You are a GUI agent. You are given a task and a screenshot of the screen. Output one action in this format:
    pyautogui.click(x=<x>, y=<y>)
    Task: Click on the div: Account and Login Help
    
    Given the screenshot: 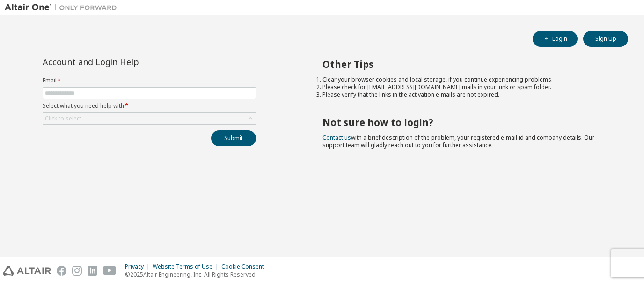 What is the action you would take?
    pyautogui.click(x=128, y=62)
    